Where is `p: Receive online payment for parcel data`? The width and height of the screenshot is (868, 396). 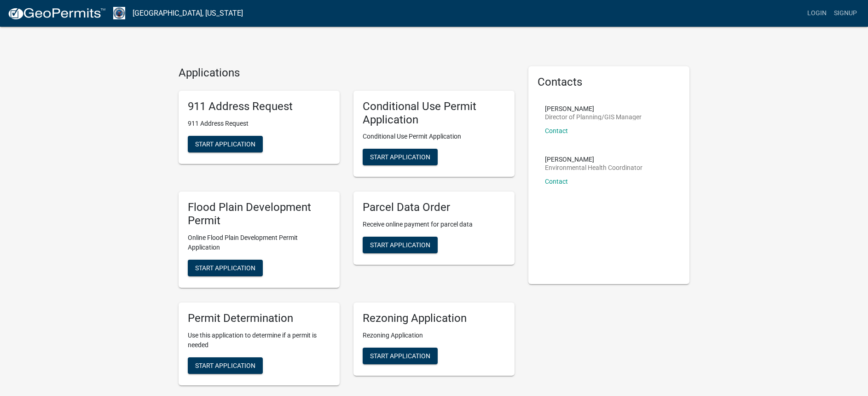 p: Receive online payment for parcel data is located at coordinates (434, 224).